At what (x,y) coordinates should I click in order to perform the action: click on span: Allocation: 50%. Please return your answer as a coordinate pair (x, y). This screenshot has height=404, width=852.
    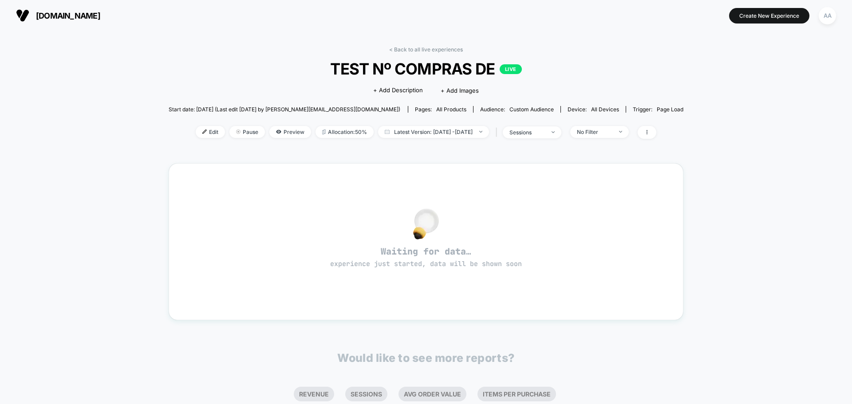
    Looking at the image, I should click on (345, 132).